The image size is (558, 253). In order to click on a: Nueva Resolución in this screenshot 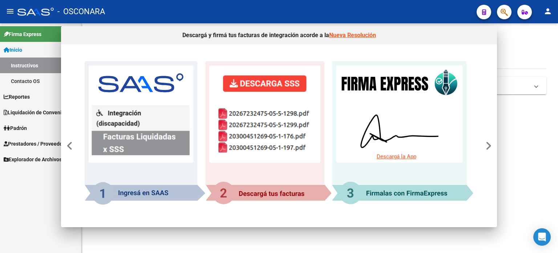, I will do `click(353, 35)`.